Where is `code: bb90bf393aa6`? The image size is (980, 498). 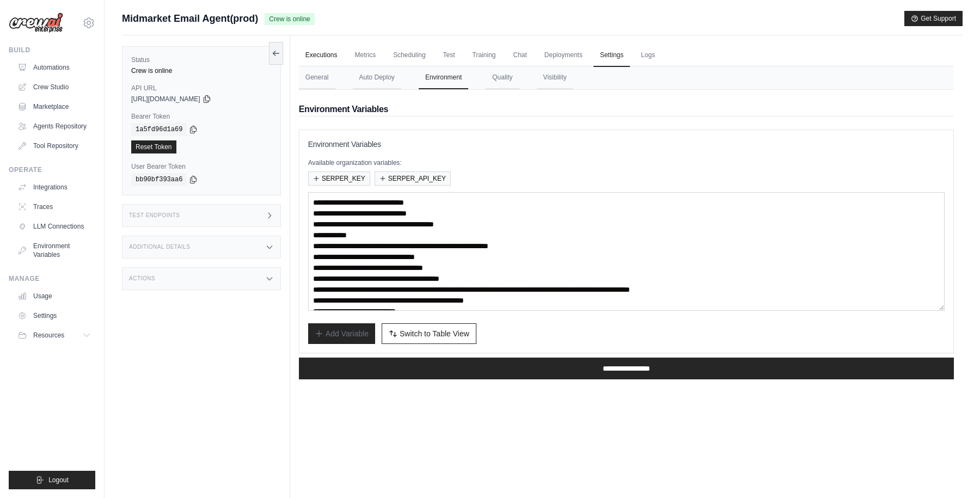
code: bb90bf393aa6 is located at coordinates (159, 179).